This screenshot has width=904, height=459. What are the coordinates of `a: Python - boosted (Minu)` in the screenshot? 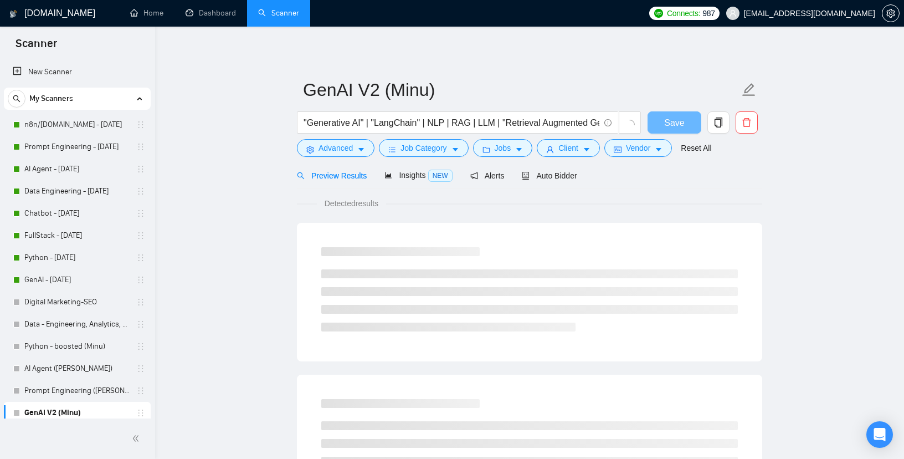 It's located at (77, 346).